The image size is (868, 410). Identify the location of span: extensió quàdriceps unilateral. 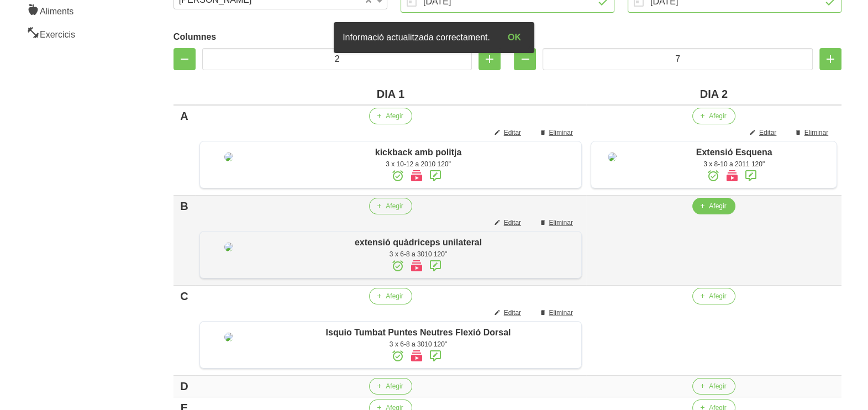
(418, 242).